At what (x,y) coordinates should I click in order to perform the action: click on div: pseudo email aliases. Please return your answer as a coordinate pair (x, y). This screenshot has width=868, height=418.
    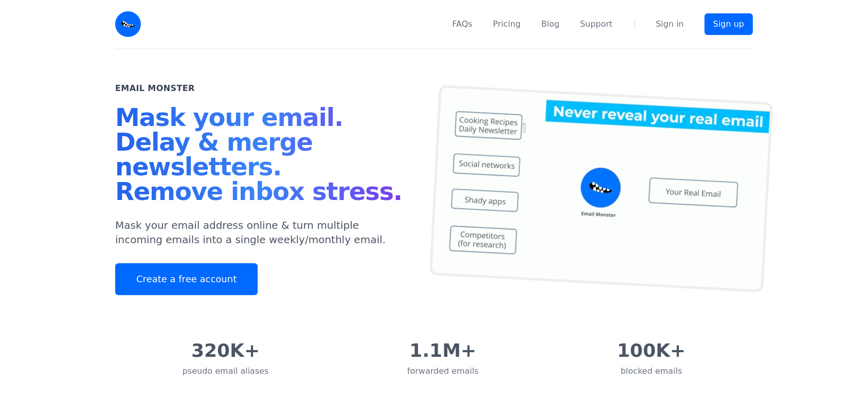
    Looking at the image, I should click on (226, 371).